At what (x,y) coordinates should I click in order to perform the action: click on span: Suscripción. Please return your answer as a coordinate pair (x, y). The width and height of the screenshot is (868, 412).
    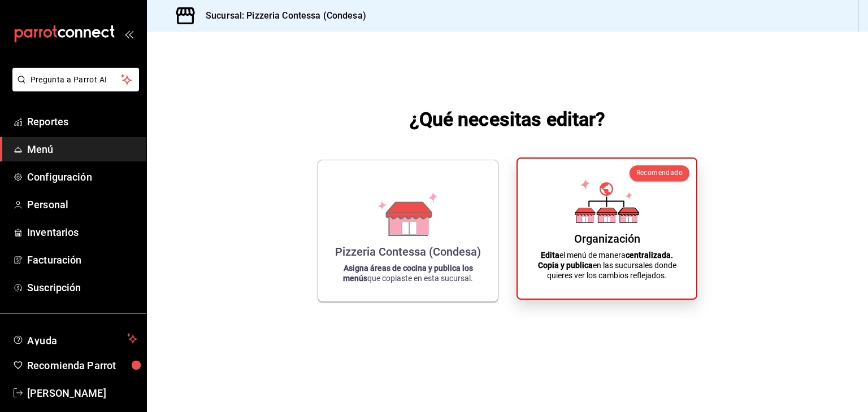
    Looking at the image, I should click on (82, 288).